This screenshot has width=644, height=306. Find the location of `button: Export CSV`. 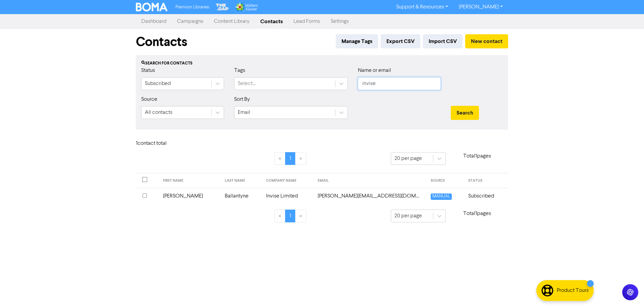

button: Export CSV is located at coordinates (400, 41).